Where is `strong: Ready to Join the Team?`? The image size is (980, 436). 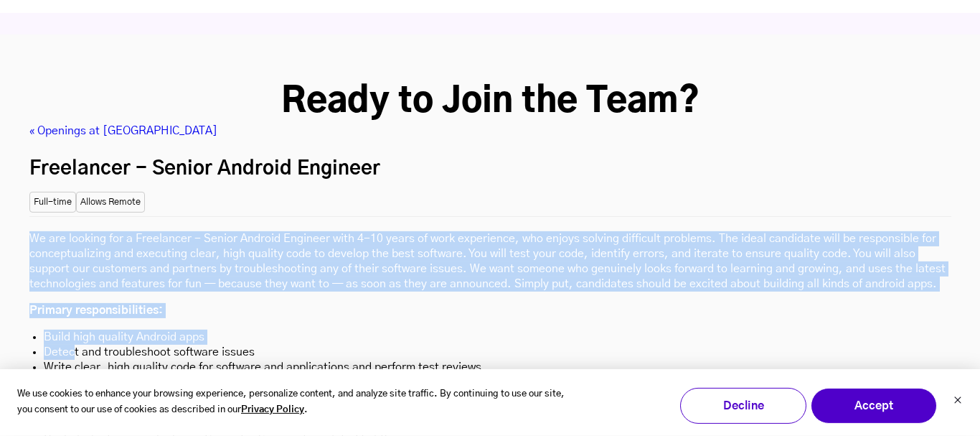
strong: Ready to Join the Team? is located at coordinates (490, 102).